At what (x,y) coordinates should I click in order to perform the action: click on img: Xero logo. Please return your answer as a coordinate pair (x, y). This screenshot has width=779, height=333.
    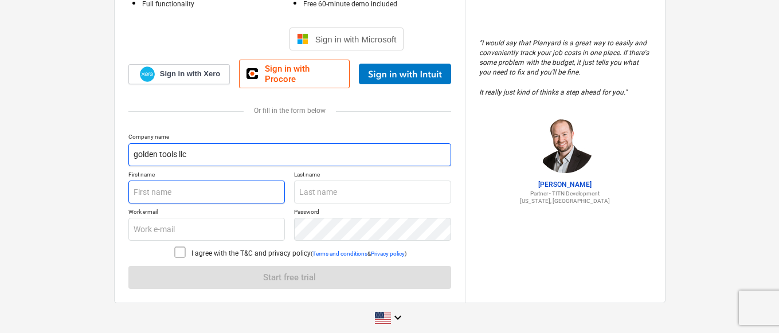
    Looking at the image, I should click on (147, 74).